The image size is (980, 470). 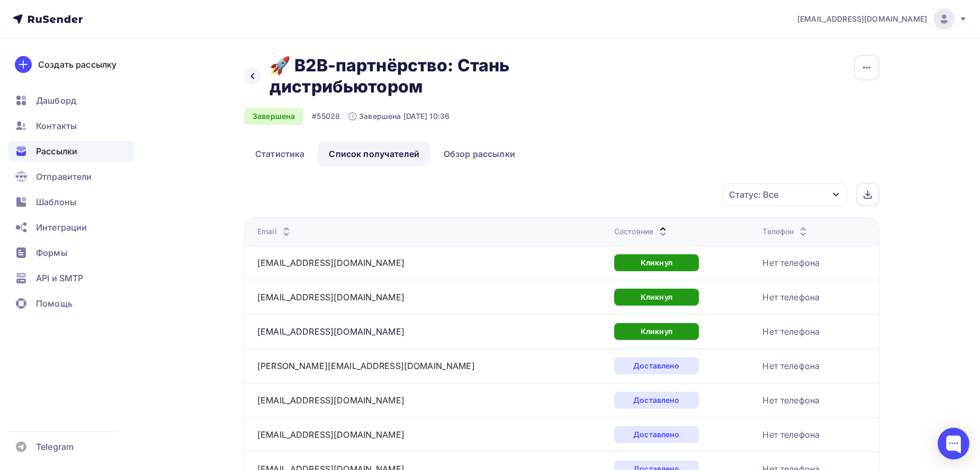 What do you see at coordinates (72, 177) in the screenshot?
I see `a: Отправители` at bounding box center [72, 177].